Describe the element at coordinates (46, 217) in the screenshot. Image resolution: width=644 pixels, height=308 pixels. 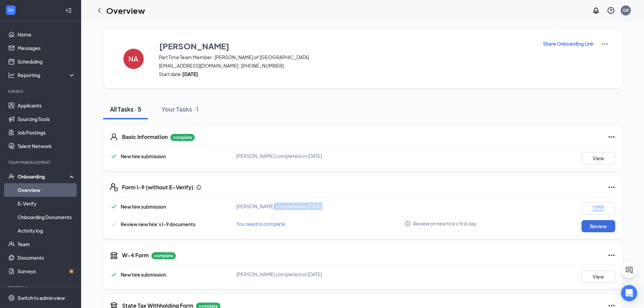
I see `a: Onboarding Documents` at that location.